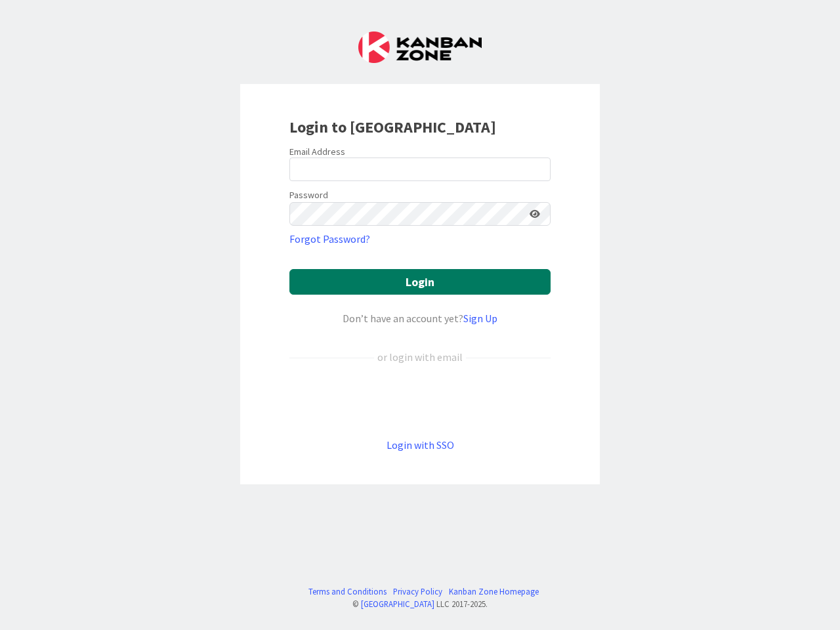 This screenshot has height=630, width=840. What do you see at coordinates (329, 239) in the screenshot?
I see `a: Forgot Password?` at bounding box center [329, 239].